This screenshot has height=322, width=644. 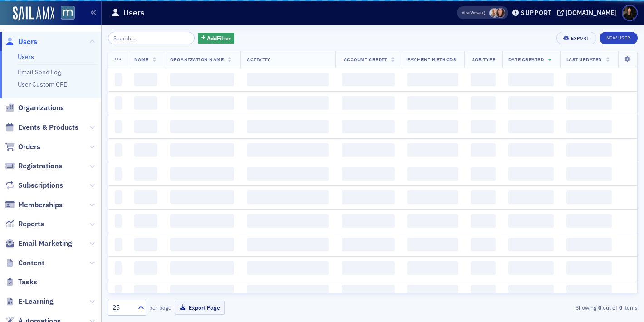 I want to click on button: AddFilter, so click(x=216, y=38).